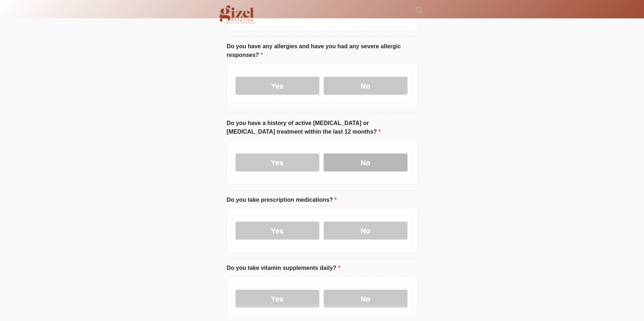 The width and height of the screenshot is (644, 321). I want to click on img: Gizel Atlanta Logo, so click(237, 15).